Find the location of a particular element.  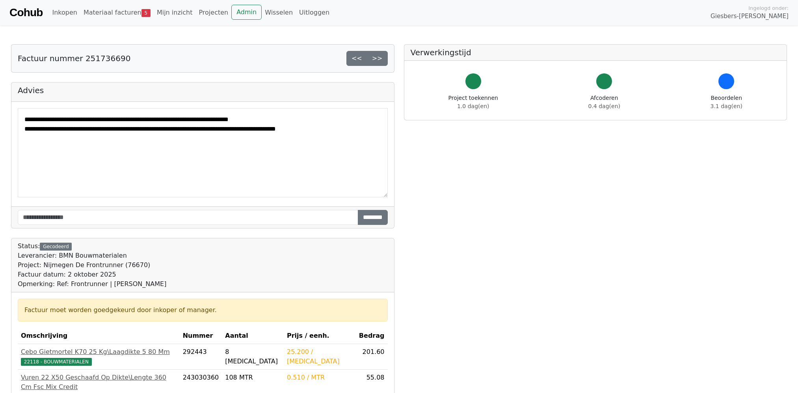

a: Admin is located at coordinates (246, 12).